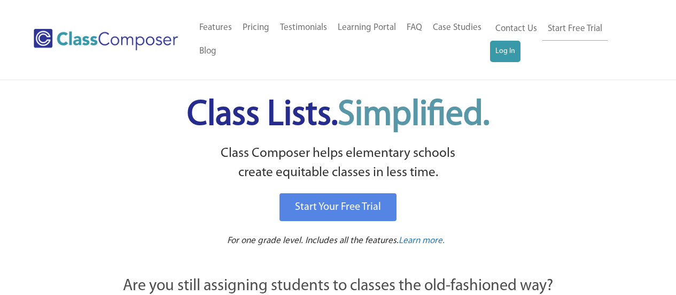 The width and height of the screenshot is (676, 295). Describe the element at coordinates (106, 40) in the screenshot. I see `img: Class Composer` at that location.